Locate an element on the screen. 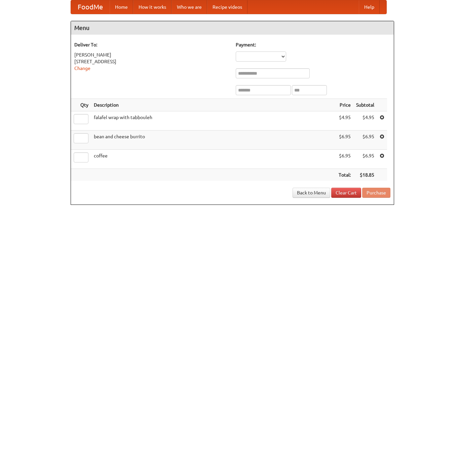 Image resolution: width=457 pixels, height=476 pixels. th: Subtotal is located at coordinates (365, 105).